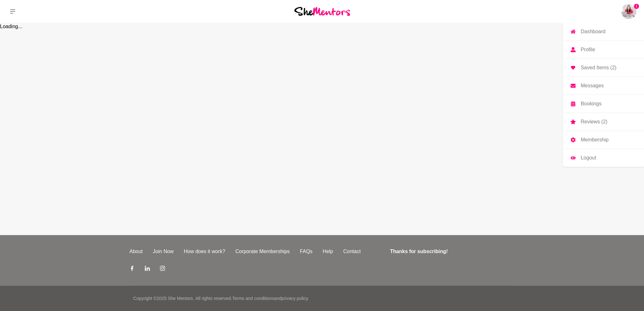  Describe the element at coordinates (592, 86) in the screenshot. I see `p: Messages` at that location.